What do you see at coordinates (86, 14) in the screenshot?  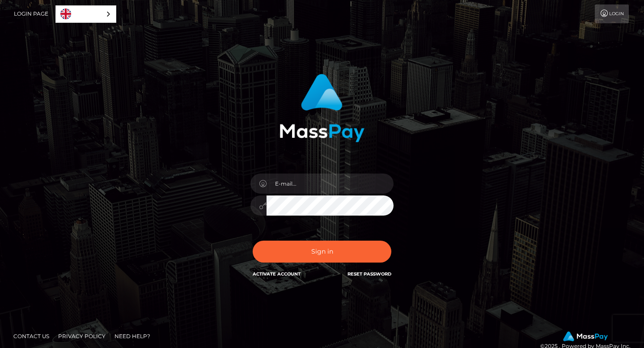 I see `aside: Language selected: English` at bounding box center [86, 14].